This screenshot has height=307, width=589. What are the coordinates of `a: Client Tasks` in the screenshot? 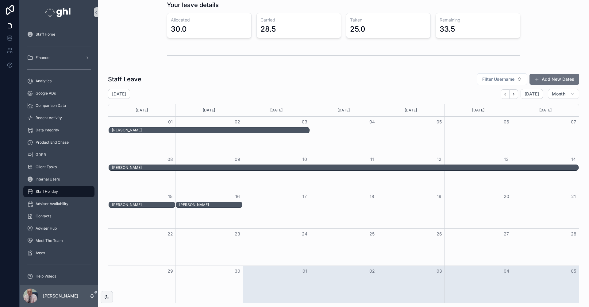 It's located at (59, 167).